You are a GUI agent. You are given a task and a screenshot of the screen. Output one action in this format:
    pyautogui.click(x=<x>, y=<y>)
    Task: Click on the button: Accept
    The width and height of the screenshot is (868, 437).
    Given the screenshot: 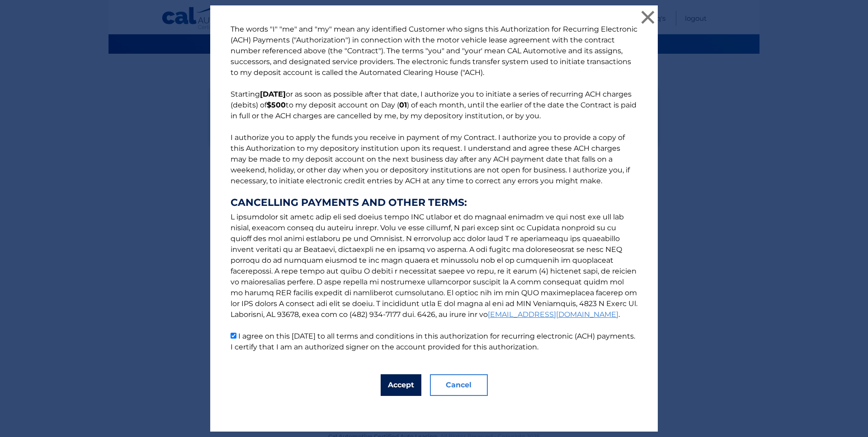 What is the action you would take?
    pyautogui.click(x=401, y=385)
    